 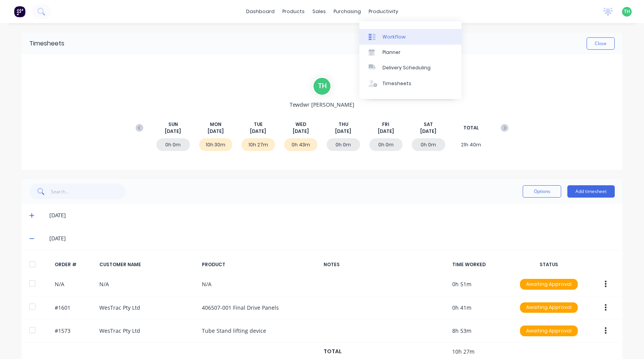 What do you see at coordinates (406, 68) in the screenshot?
I see `div: Delivery Scheduling` at bounding box center [406, 68].